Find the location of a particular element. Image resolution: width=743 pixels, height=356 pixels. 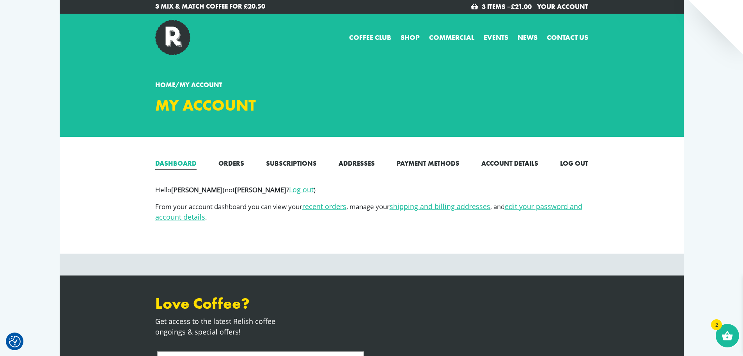

a: Addresses is located at coordinates (357, 164).